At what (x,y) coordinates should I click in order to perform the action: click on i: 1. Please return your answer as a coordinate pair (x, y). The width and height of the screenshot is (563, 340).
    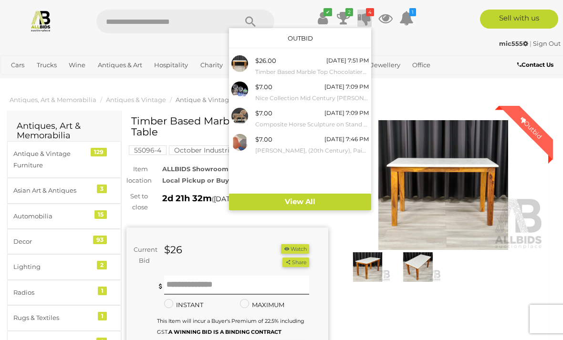
    Looking at the image, I should click on (413, 12).